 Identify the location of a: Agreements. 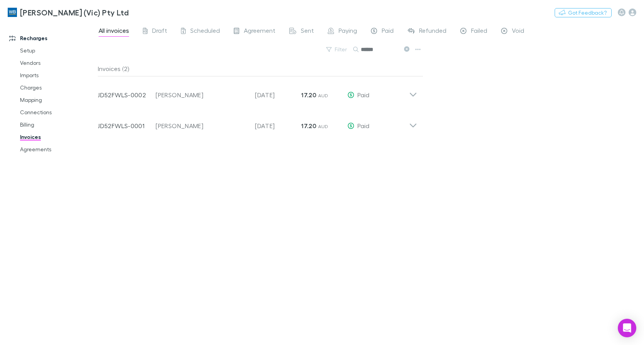
(57, 149).